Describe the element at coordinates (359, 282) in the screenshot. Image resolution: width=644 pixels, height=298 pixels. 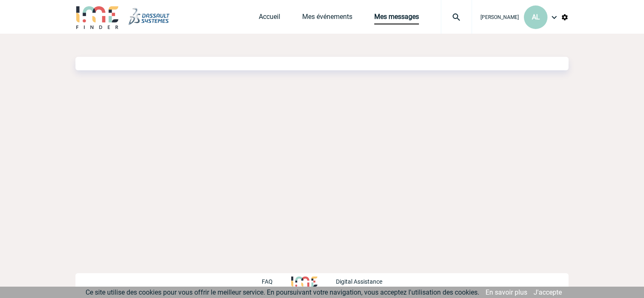
I see `p: Digital Assistance` at that location.